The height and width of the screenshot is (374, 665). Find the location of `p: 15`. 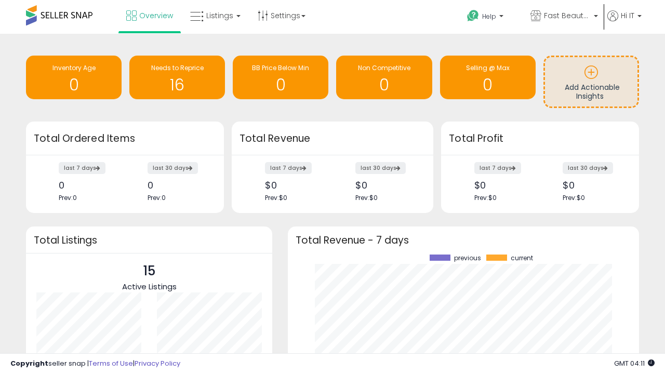

p: 15 is located at coordinates (149, 271).